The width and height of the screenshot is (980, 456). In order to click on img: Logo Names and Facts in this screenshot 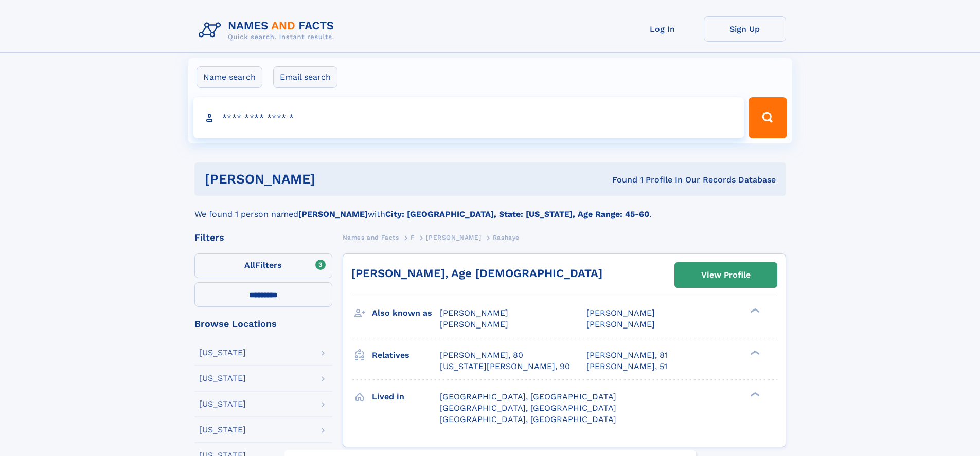, I will do `click(268, 30)`.